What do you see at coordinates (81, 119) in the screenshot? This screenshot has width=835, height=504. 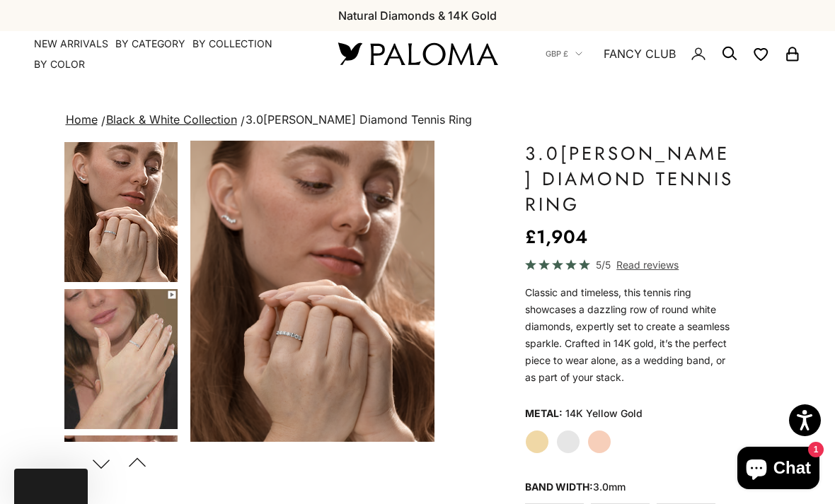 I see `a: Home` at bounding box center [81, 119].